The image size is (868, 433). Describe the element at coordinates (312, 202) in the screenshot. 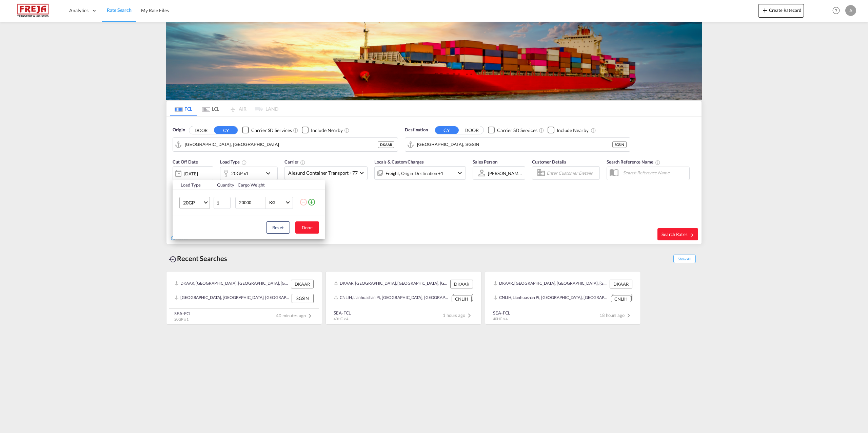

I see `md-icon: icon-plus-circle-outline` at that location.